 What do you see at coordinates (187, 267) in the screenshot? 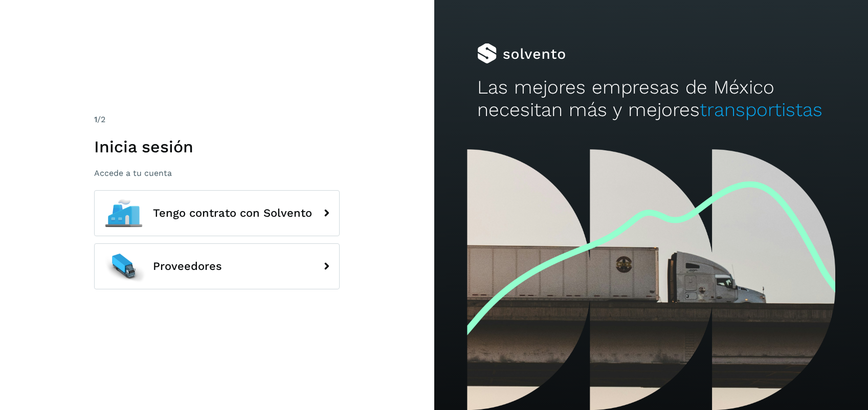
I see `span: Proveedores` at bounding box center [187, 267].